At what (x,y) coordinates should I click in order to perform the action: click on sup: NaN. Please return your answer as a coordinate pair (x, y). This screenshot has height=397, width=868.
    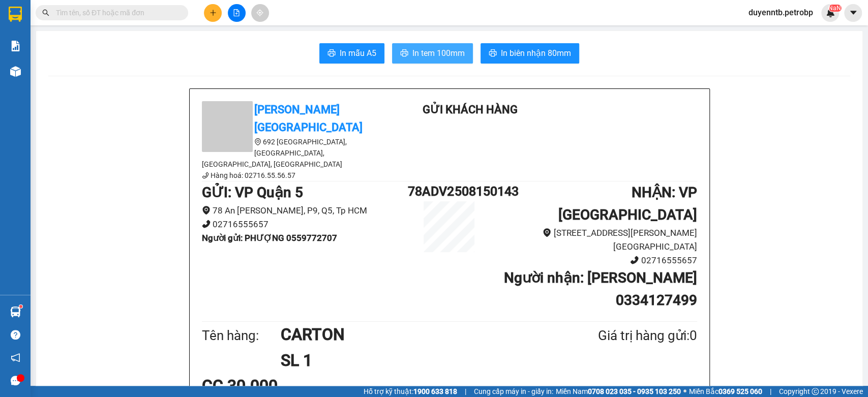
    Looking at the image, I should click on (835, 8).